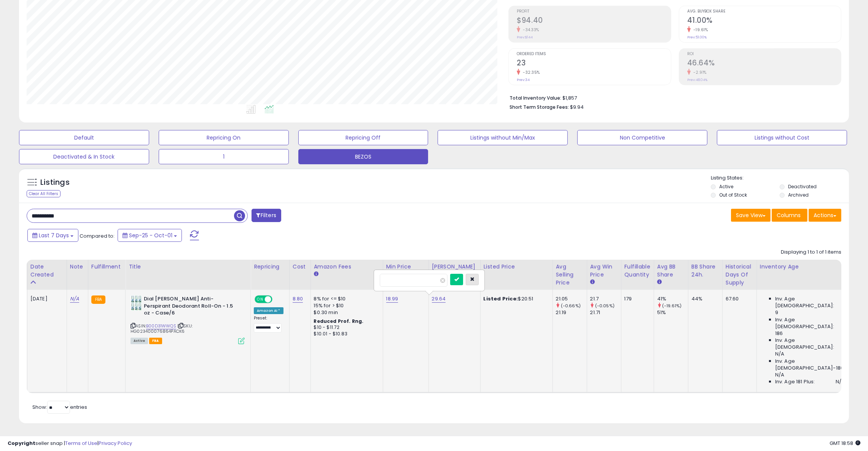 This screenshot has width=868, height=451. I want to click on small: (-0.05%), so click(605, 306).